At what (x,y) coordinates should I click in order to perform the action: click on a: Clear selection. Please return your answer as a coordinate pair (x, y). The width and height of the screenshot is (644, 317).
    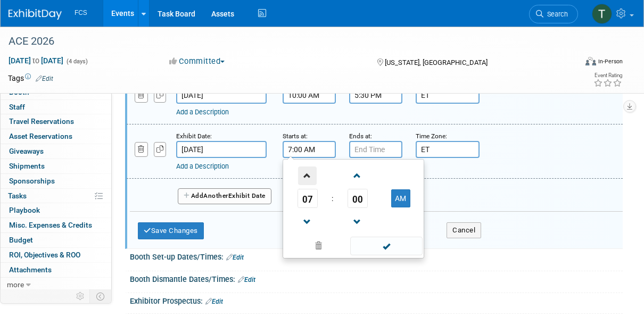
    Looking at the image, I should click on (318, 246).